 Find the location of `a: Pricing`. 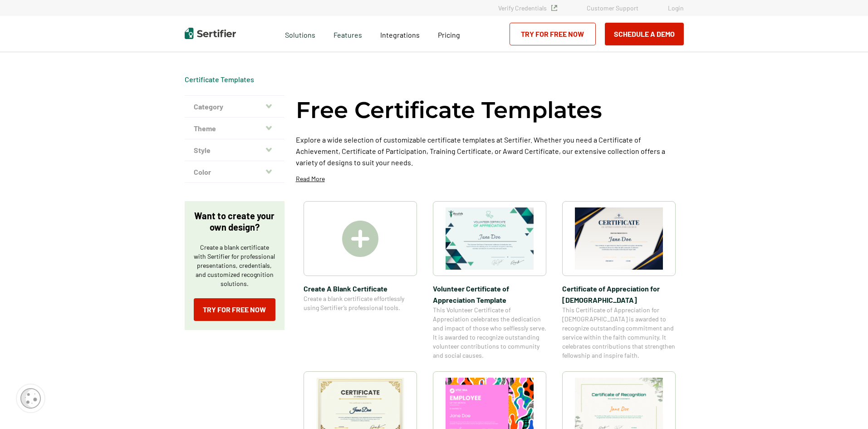

a: Pricing is located at coordinates (449, 34).